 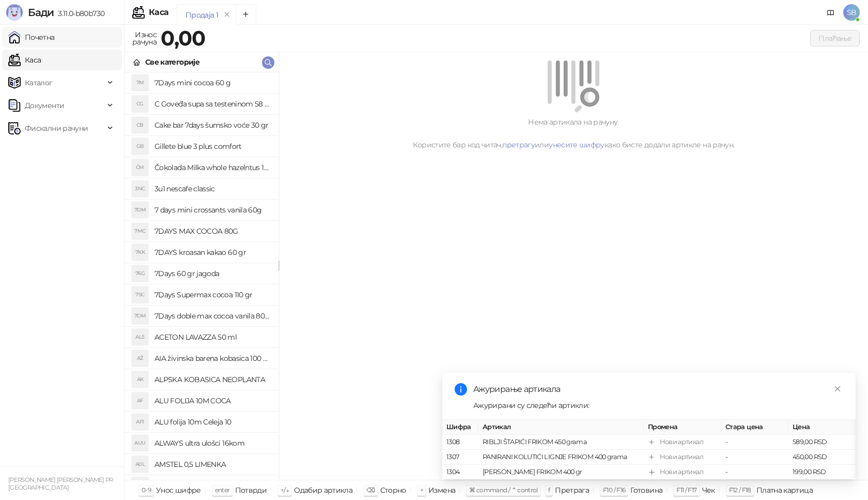 What do you see at coordinates (213, 274) in the screenshot?
I see `h4: 7Days 60 gr jagoda` at bounding box center [213, 274].